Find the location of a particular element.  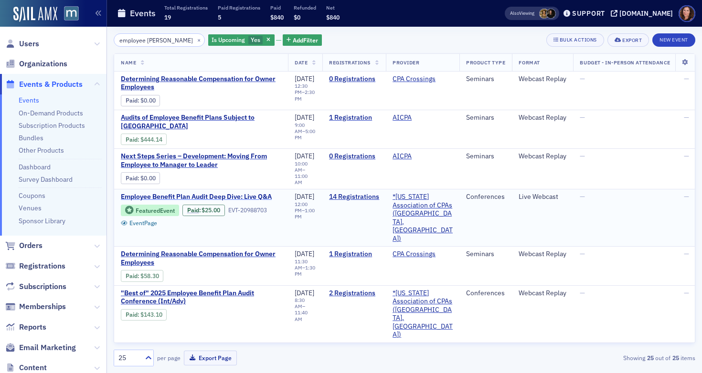

a: Other Products is located at coordinates (41, 150).